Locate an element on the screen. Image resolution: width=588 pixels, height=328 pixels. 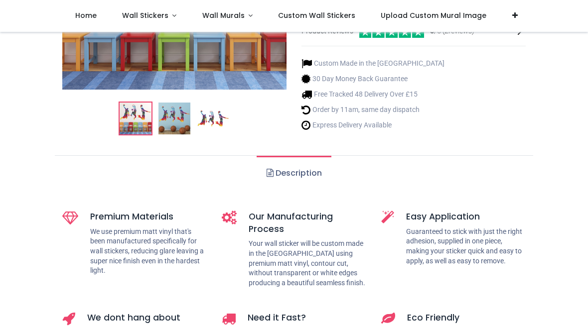
h5: Need it Fast? is located at coordinates (307, 318).